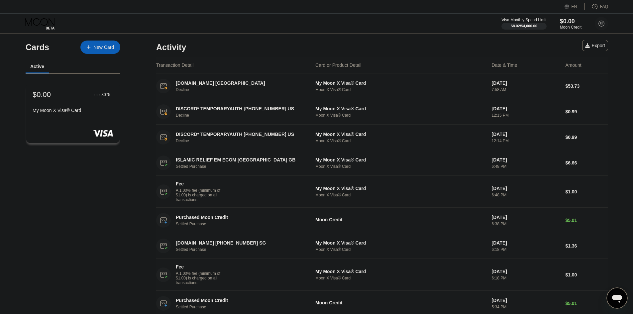 The image size is (633, 314). What do you see at coordinates (526, 141) in the screenshot?
I see `div: 12:14 PM` at bounding box center [526, 141].